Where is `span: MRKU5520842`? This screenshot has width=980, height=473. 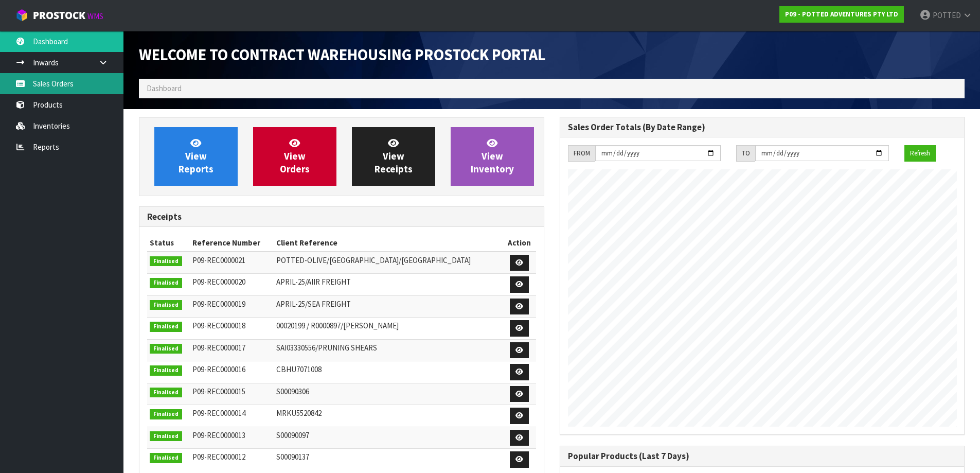
span: MRKU5520842 is located at coordinates (299, 413).